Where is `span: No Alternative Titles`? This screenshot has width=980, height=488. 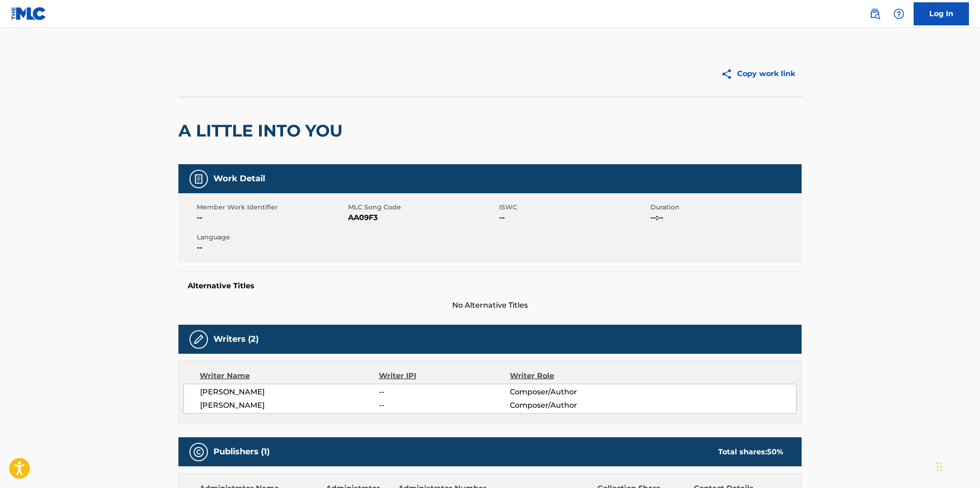 span: No Alternative Titles is located at coordinates (490, 306).